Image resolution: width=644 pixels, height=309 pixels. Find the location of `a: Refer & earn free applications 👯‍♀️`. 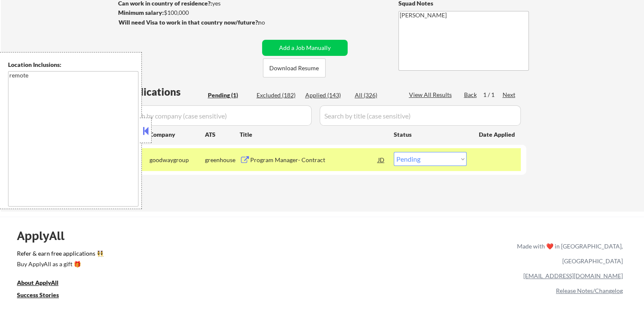

a: Refer & earn free applications 👯‍♀️ is located at coordinates (178, 255).